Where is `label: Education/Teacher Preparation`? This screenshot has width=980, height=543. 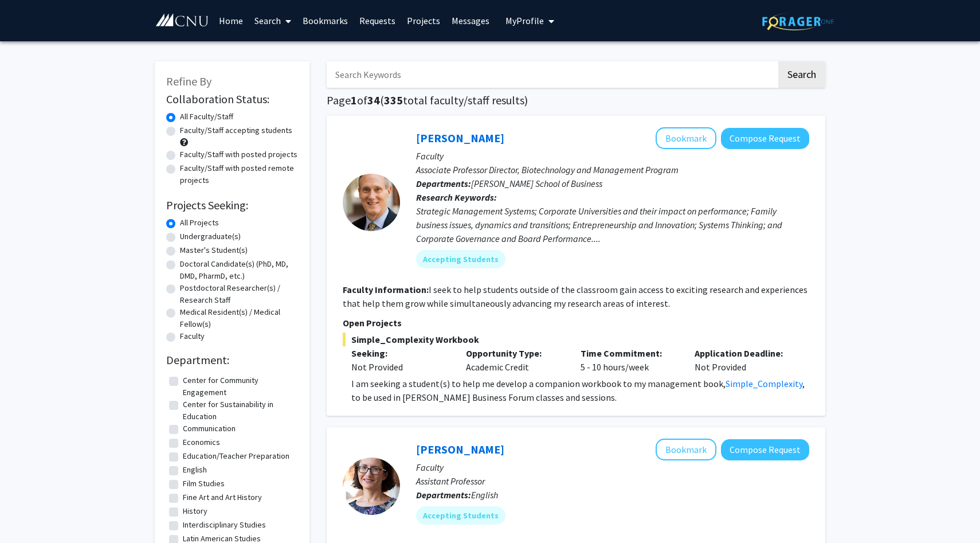 label: Education/Teacher Preparation is located at coordinates (236, 456).